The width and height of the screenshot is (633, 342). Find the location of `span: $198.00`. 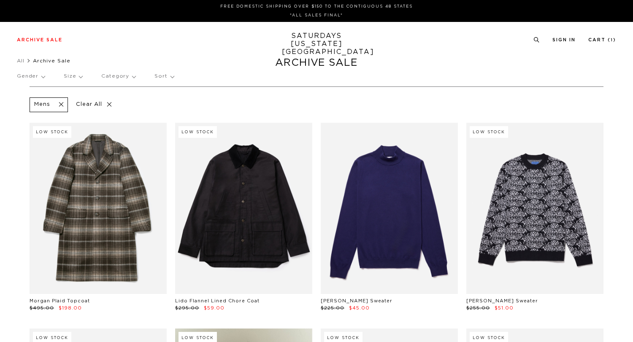

span: $198.00 is located at coordinates (70, 308).